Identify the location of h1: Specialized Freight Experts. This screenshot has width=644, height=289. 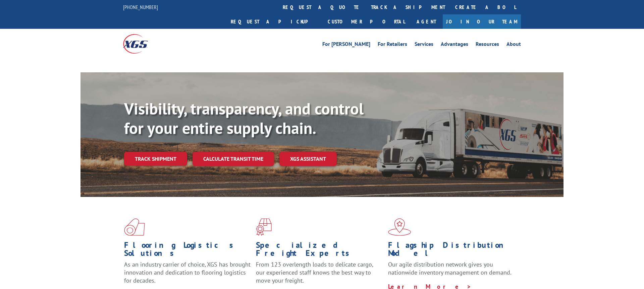
(319, 251).